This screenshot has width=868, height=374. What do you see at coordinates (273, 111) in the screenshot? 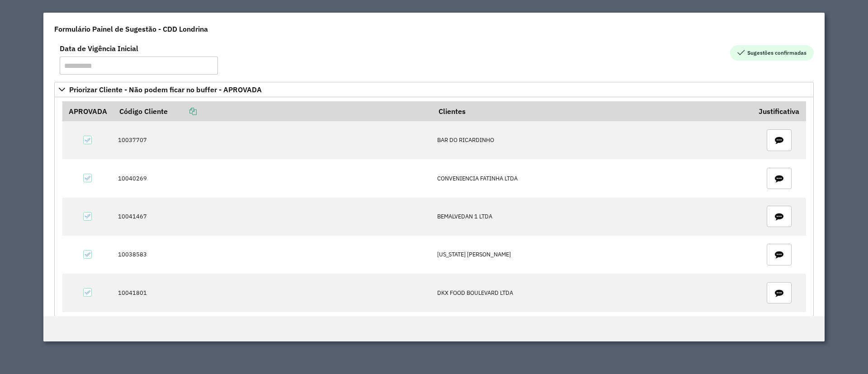
I see `th: Código Cliente` at bounding box center [273, 111].